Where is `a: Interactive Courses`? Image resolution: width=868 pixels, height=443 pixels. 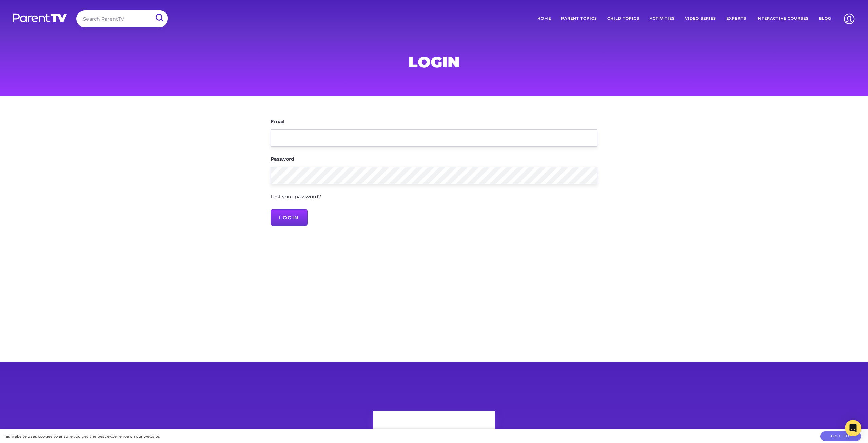 a: Interactive Courses is located at coordinates (783, 19).